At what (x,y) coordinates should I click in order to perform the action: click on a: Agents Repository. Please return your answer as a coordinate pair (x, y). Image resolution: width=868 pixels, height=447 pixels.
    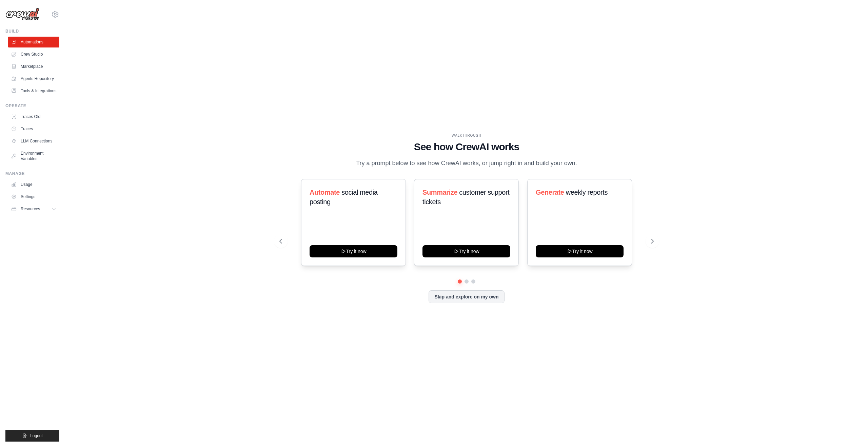
    Looking at the image, I should click on (33, 78).